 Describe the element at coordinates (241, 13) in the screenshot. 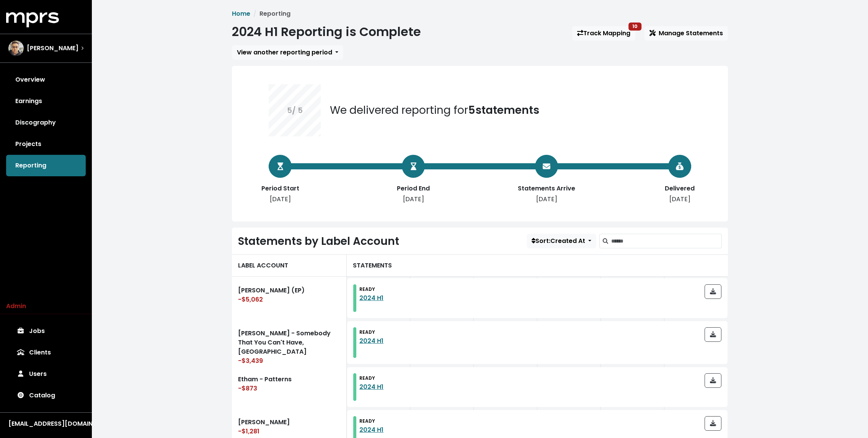

I see `a: Home` at that location.